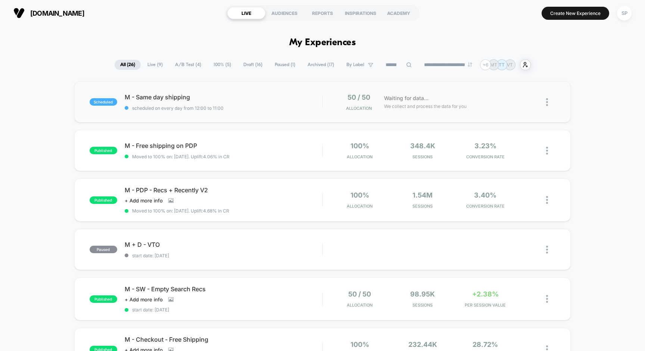 The height and width of the screenshot is (351, 645). I want to click on span: Archived ( 17 ), so click(321, 65).